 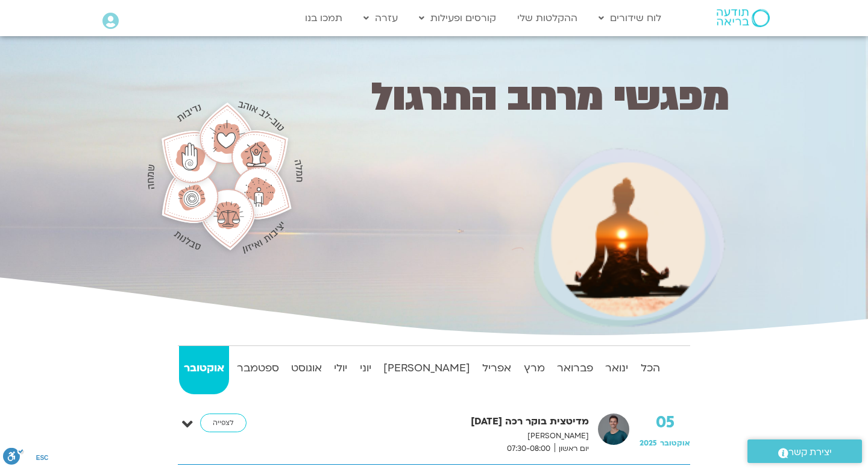 I want to click on strong: פברואר, so click(x=575, y=368).